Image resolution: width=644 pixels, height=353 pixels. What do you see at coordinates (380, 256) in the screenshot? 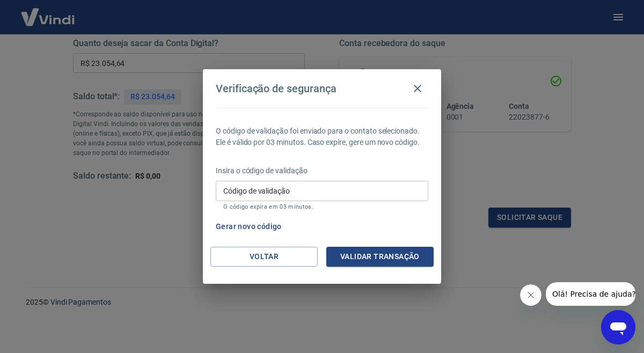
I see `button: Validar transação` at bounding box center [380, 256].